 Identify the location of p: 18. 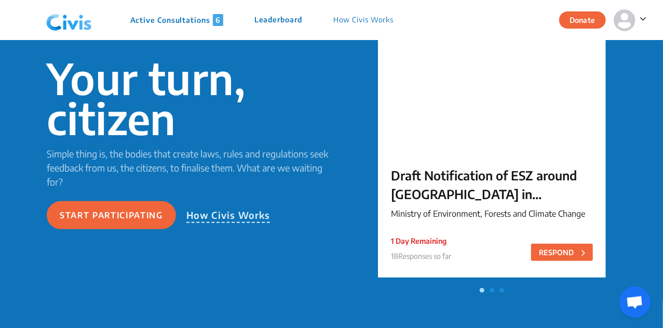
(421, 256).